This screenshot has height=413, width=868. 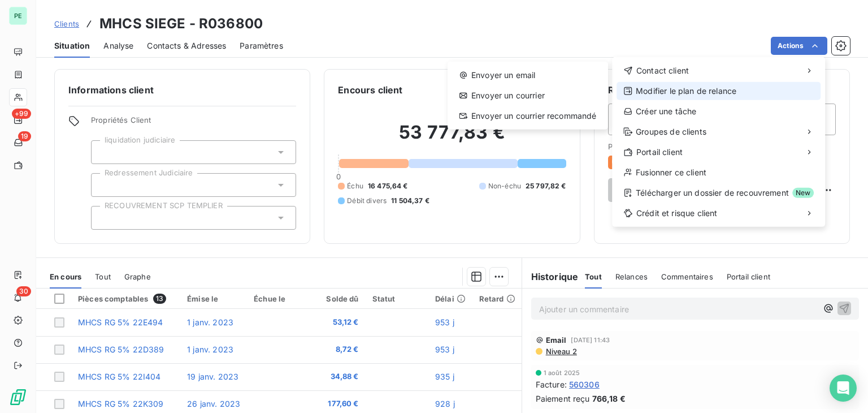 I want to click on div: Télécharger un dossier de recouvrement, so click(x=718, y=193).